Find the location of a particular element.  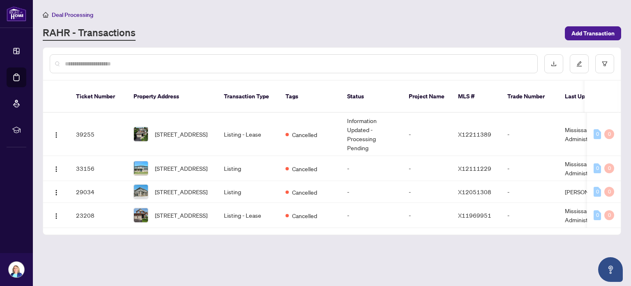

td: 29034 is located at coordinates (98, 192).